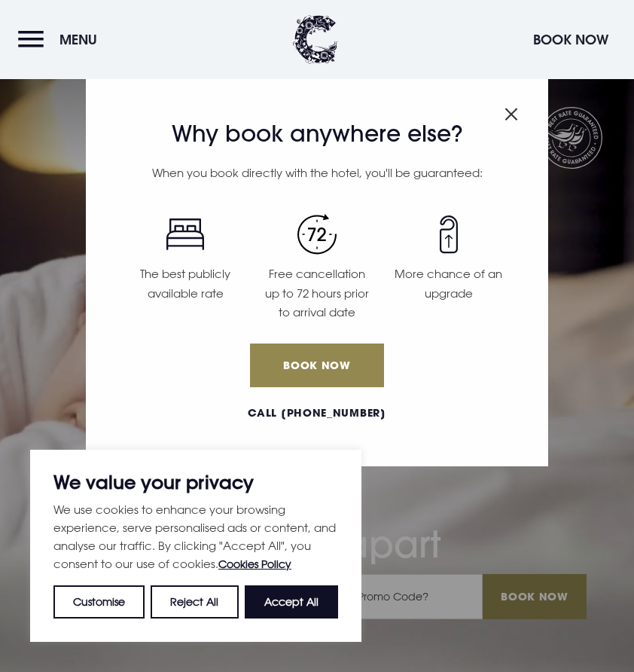 Image resolution: width=634 pixels, height=672 pixels. What do you see at coordinates (196, 536) in the screenshot?
I see `p: We use cookies to enhance your browsing experience, serve personalised ads or content, and analys...` at bounding box center [196, 536].